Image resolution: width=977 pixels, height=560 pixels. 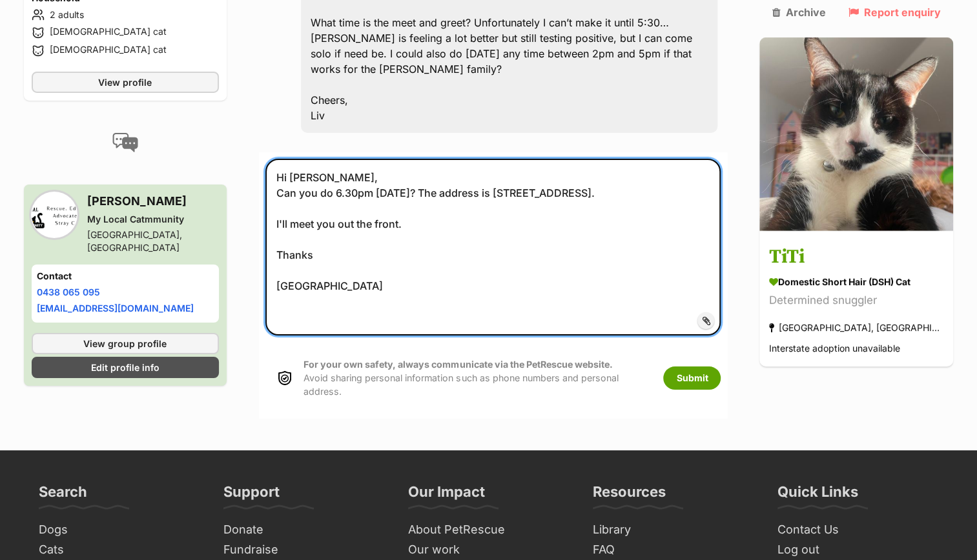 What do you see at coordinates (125, 344) in the screenshot?
I see `span: View group profile` at bounding box center [125, 344].